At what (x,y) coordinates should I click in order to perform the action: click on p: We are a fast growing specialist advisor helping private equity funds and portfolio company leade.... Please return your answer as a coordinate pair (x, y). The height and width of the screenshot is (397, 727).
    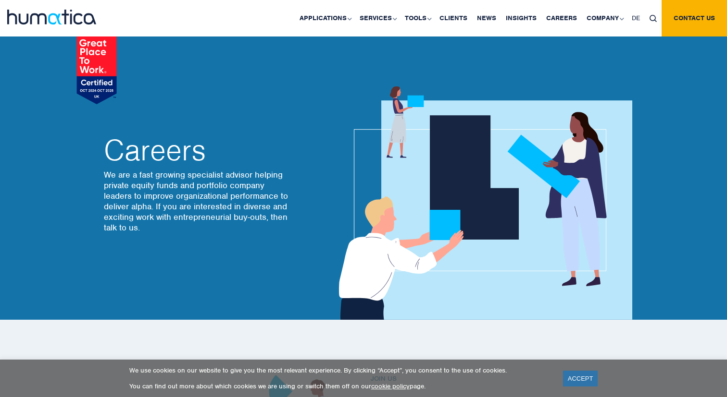
    Looking at the image, I should click on (198, 201).